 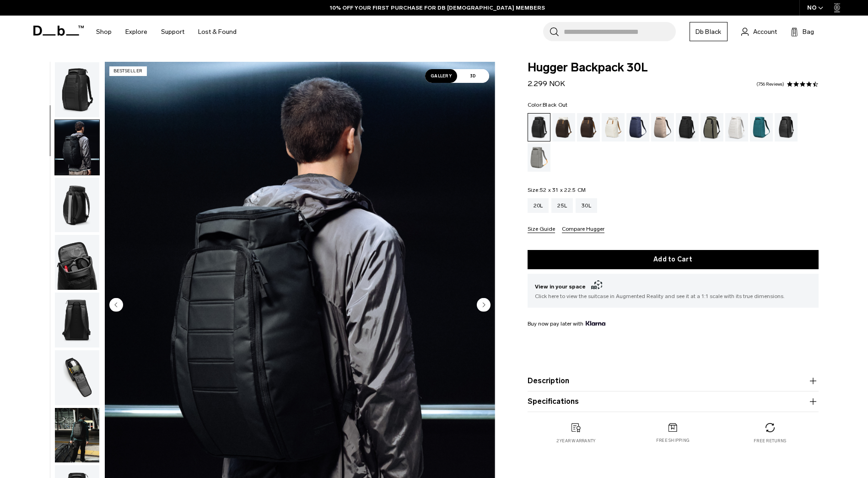 I want to click on button: Previous slide, so click(x=116, y=306).